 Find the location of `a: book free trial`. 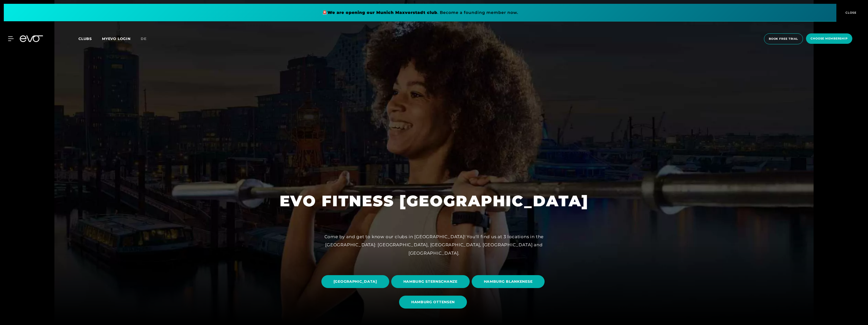

a: book free trial is located at coordinates (783, 39).